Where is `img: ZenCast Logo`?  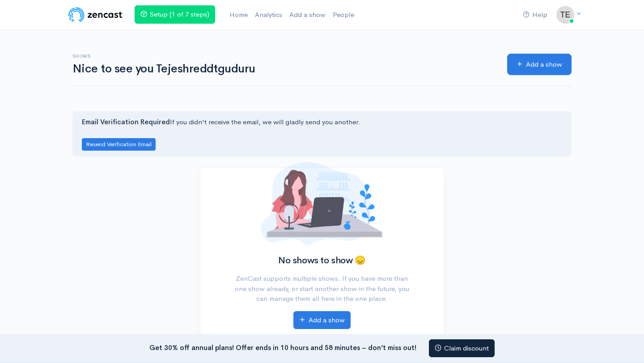
img: ZenCast Logo is located at coordinates (95, 15).